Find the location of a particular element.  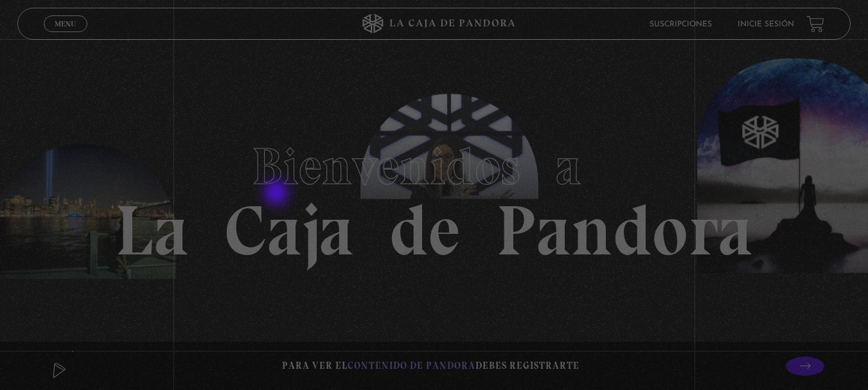

span: Menu is located at coordinates (65, 24).